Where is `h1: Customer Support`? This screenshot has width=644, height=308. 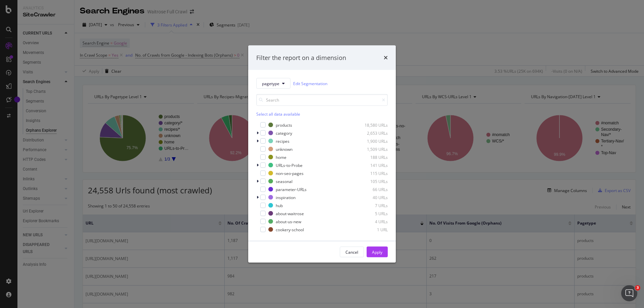
h1: Customer Support is located at coordinates (57, 5).